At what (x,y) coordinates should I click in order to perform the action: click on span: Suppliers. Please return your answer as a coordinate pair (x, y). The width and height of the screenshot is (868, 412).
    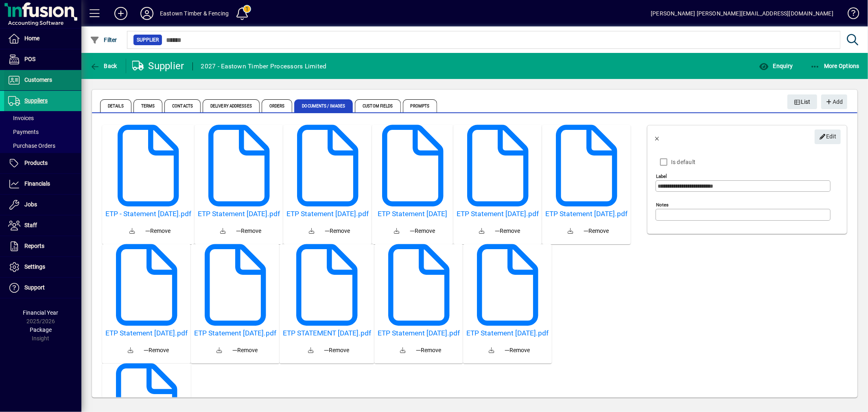
    Looking at the image, I should click on (36, 101).